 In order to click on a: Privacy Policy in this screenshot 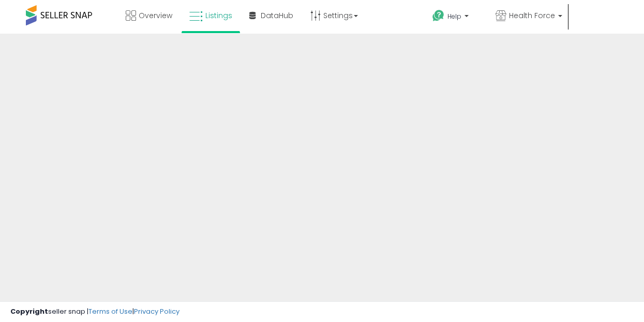, I will do `click(156, 311)`.